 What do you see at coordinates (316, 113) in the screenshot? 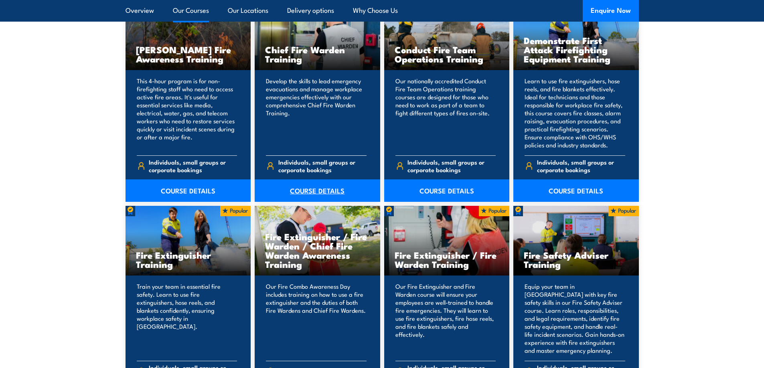
I see `p: Develop the skills to lead emergency evacuations and manage workplace emergencies effectively wit...` at bounding box center [316, 113].